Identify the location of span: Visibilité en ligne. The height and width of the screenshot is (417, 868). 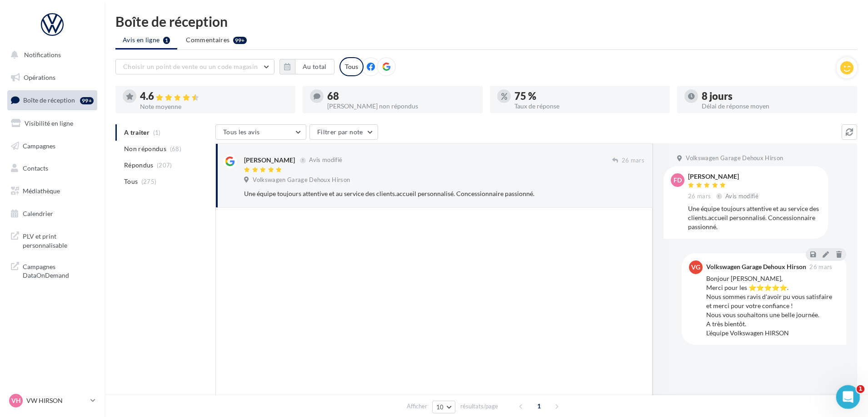
(49, 123).